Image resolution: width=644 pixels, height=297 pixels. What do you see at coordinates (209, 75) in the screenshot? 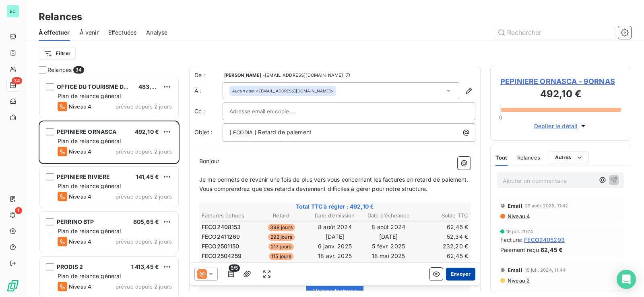
I see `span: De :` at bounding box center [209, 75].